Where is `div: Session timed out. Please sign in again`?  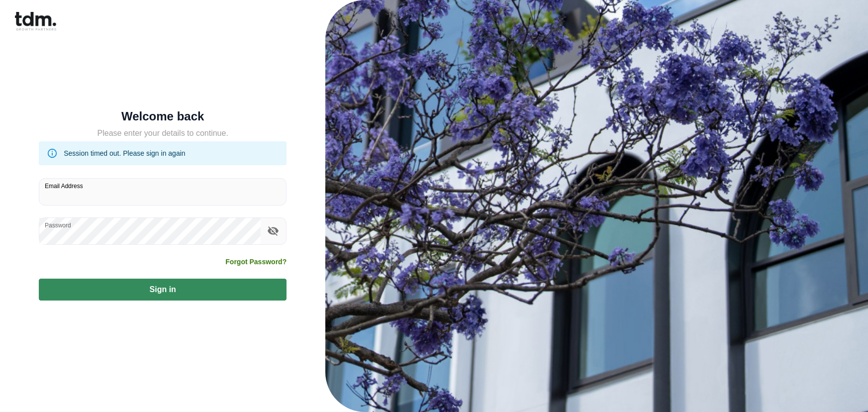
div: Session timed out. Please sign in again is located at coordinates (125, 153).